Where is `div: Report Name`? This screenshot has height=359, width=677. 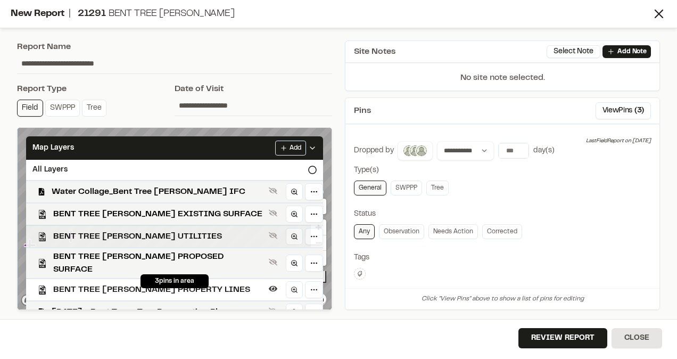
div: Report Name is located at coordinates (175, 47).